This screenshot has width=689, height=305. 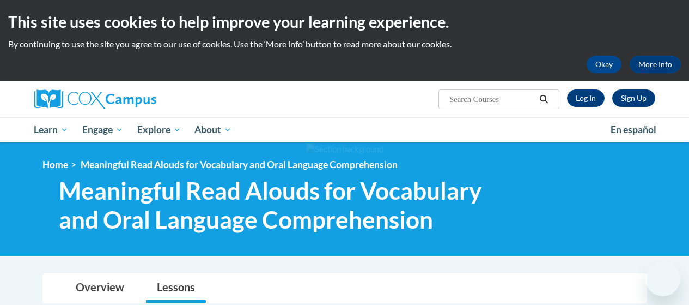 I want to click on a: Register, so click(x=634, y=98).